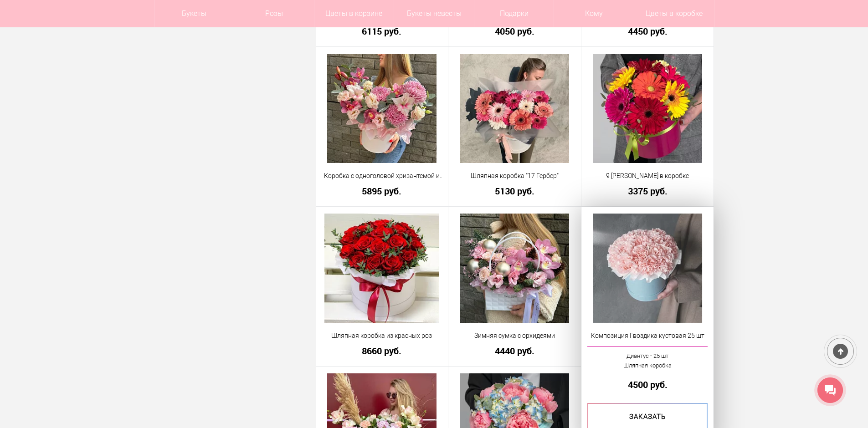 The height and width of the screenshot is (428, 868). What do you see at coordinates (648, 336) in the screenshot?
I see `a: Композиция Гвоздика кустовая 25 шт` at bounding box center [648, 336].